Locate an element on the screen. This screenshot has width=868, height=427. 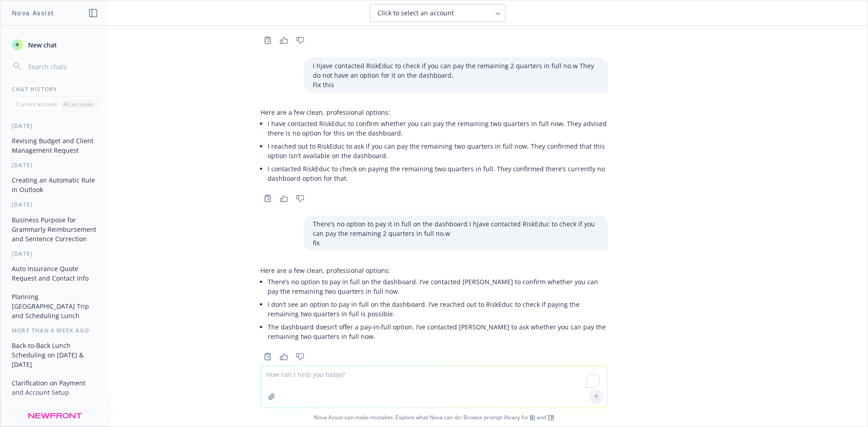
button: New chat is located at coordinates (55, 45).